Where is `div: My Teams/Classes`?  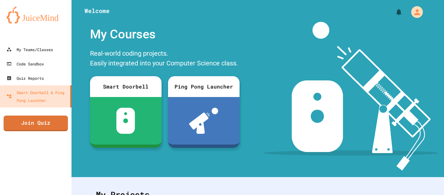 div: My Teams/Classes is located at coordinates (30, 49).